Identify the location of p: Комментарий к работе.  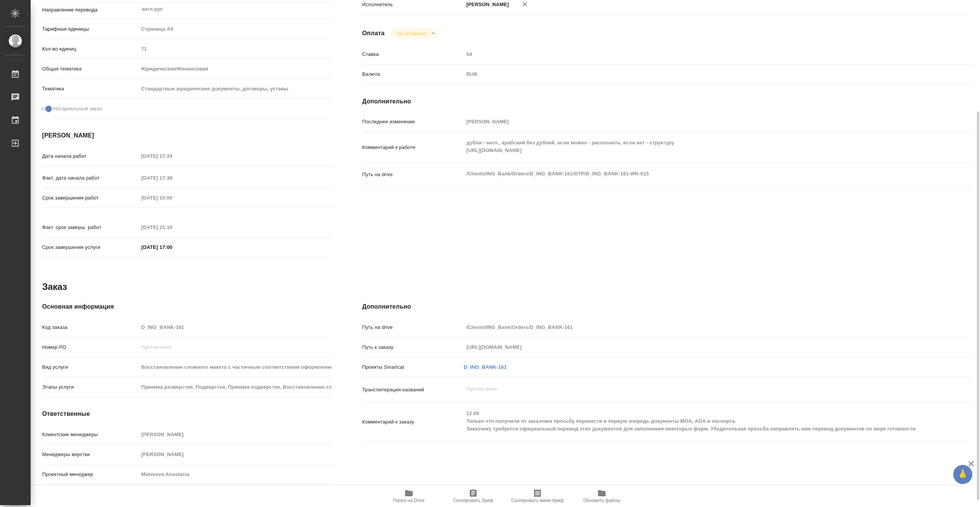
(413, 147).